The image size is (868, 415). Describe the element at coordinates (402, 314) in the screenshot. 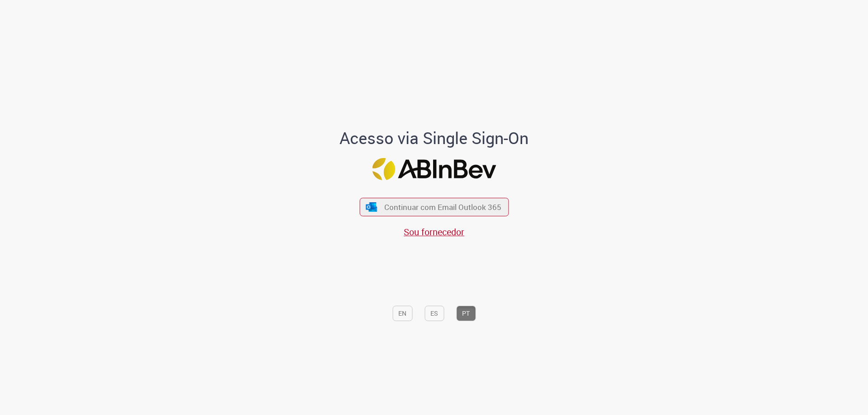

I see `button: EN` at that location.